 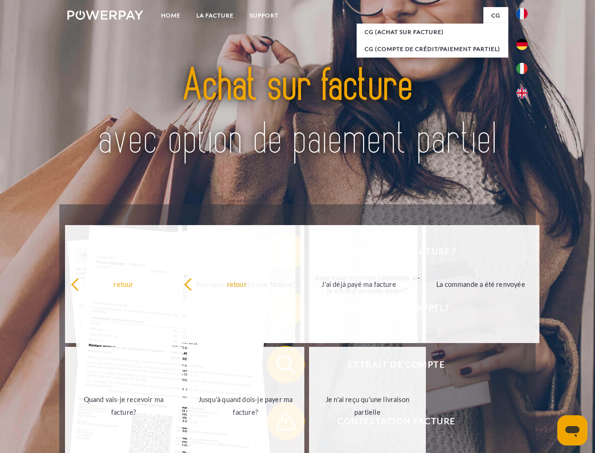 What do you see at coordinates (433, 32) in the screenshot?
I see `a: CG (achat sur facture)` at bounding box center [433, 32].